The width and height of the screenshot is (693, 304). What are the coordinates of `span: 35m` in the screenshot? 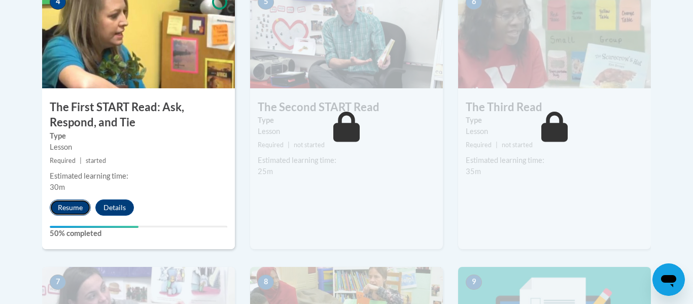 It's located at (473, 171).